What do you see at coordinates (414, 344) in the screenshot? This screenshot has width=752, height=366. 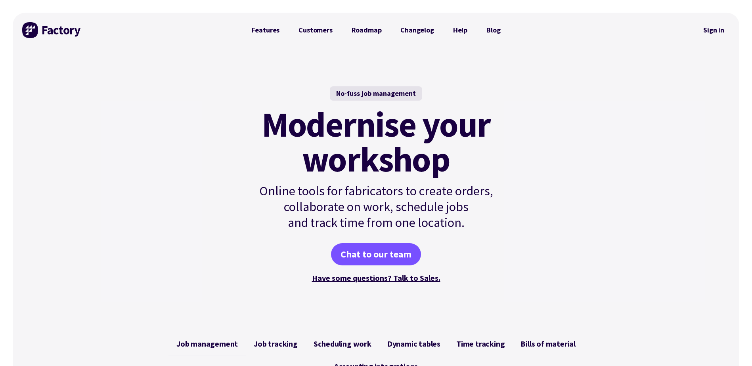 I see `span: Dynamic tables` at bounding box center [414, 344].